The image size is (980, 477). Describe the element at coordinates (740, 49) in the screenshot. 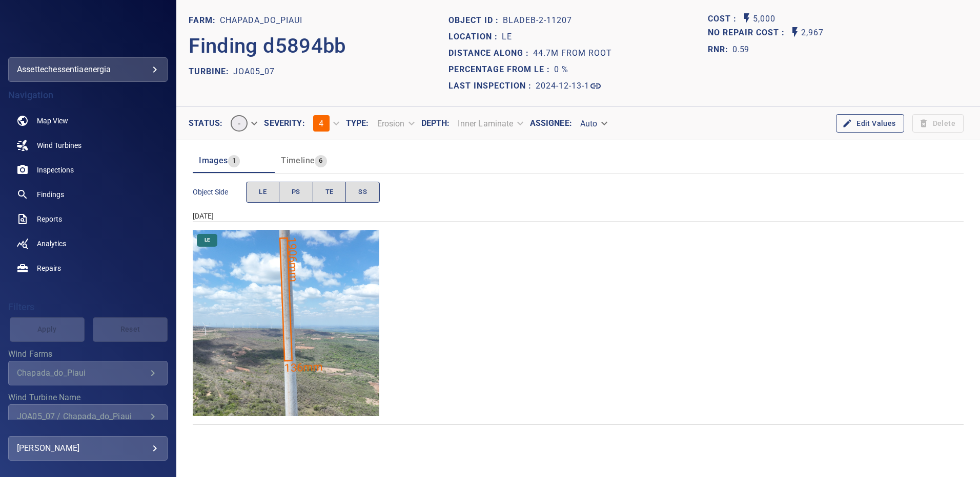

I see `p: 0.59` at that location.